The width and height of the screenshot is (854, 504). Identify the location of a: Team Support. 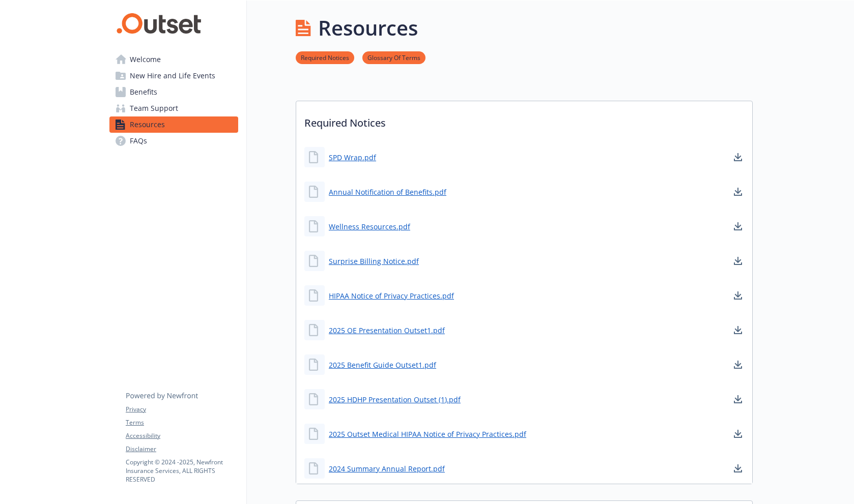
(174, 108).